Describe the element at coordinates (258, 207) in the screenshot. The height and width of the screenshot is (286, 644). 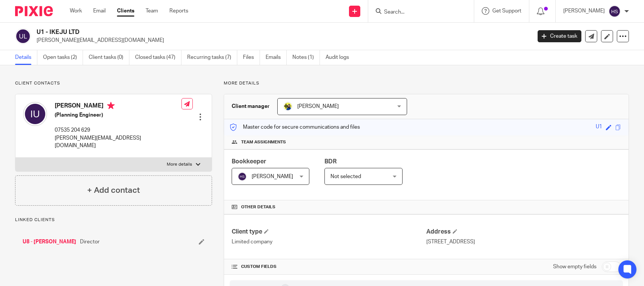
I see `span: Other details` at that location.